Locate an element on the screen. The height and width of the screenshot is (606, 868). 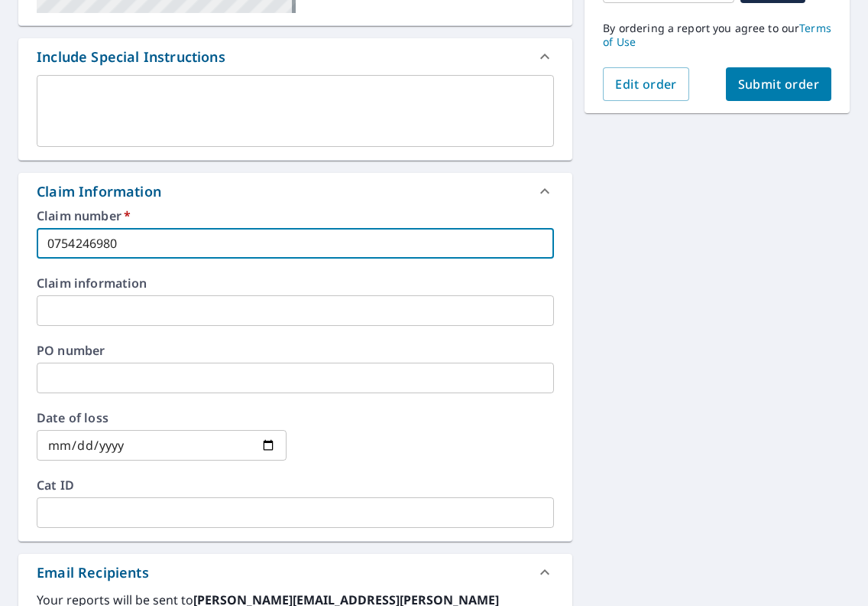
button: Submit order is located at coordinates (779, 84).